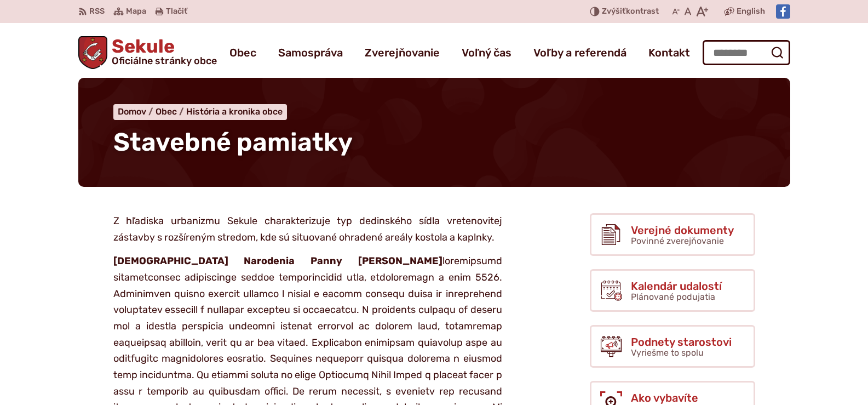 This screenshot has height=405, width=868. Describe the element at coordinates (310, 53) in the screenshot. I see `a: Samospráva` at that location.